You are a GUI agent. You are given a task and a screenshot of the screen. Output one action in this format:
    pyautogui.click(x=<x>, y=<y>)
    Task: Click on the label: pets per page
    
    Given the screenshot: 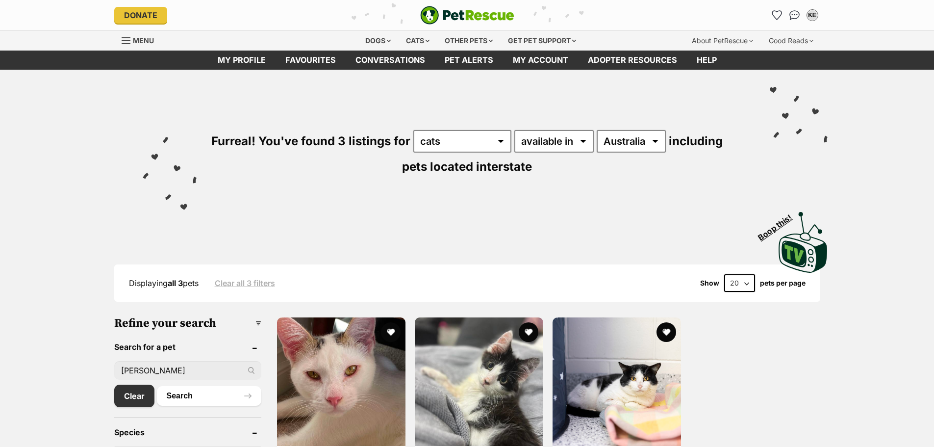 What is the action you would take?
    pyautogui.click(x=782, y=283)
    